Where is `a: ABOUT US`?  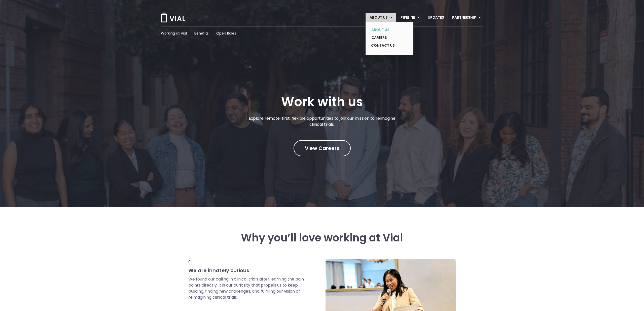
a: ABOUT US is located at coordinates (386, 30).